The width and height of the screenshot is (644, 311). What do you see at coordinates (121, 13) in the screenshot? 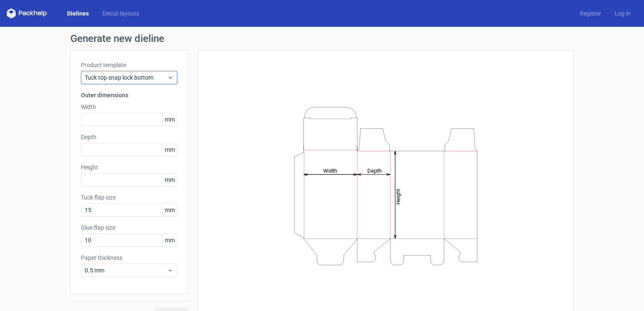
I see `a: Diecut layouts` at bounding box center [121, 13].